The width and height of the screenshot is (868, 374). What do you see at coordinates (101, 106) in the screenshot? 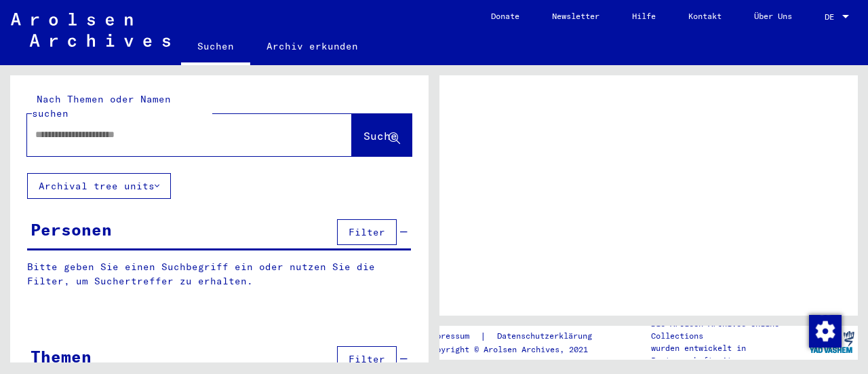
I see `mat-label: Nach Themen oder Namen suchen` at bounding box center [101, 106].